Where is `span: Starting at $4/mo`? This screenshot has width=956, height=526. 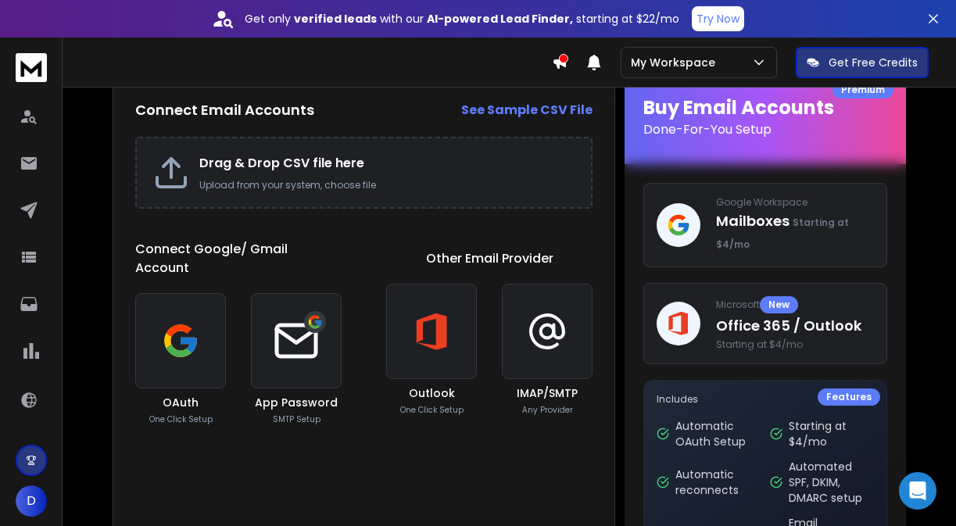
span: Starting at $4/mo is located at coordinates (795, 345).